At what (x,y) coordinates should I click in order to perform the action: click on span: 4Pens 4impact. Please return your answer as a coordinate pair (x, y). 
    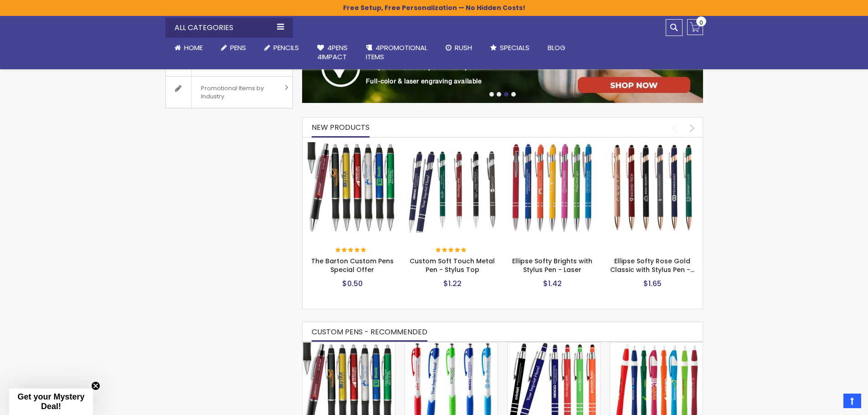
    Looking at the image, I should click on (332, 52).